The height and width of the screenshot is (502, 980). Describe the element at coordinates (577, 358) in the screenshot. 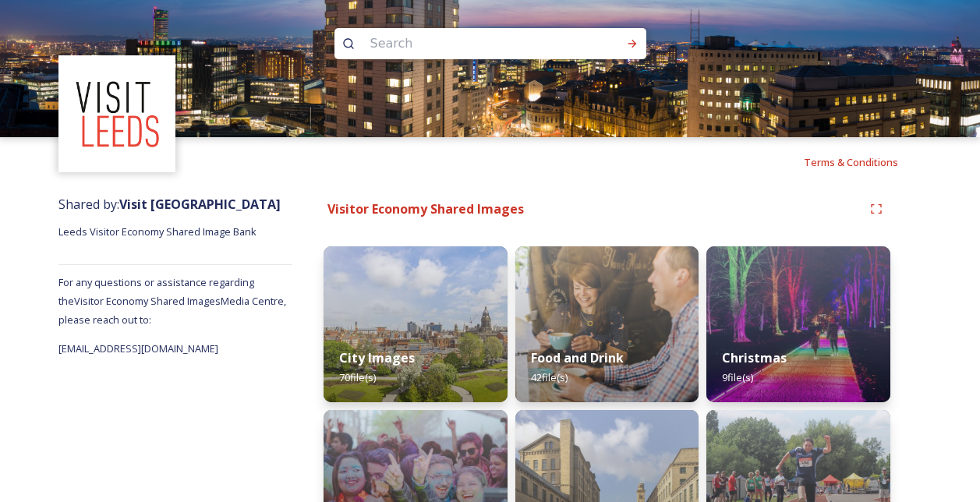

I see `strong: Food and Drink` at that location.